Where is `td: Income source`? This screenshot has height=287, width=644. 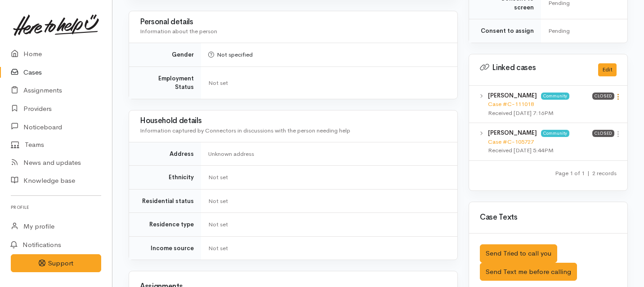
td: Income source is located at coordinates (165, 248).